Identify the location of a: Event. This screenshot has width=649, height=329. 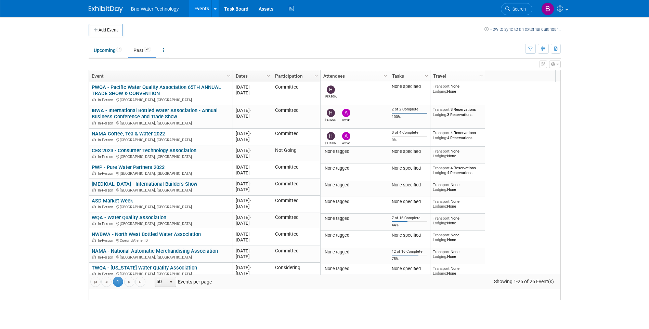
(160, 76).